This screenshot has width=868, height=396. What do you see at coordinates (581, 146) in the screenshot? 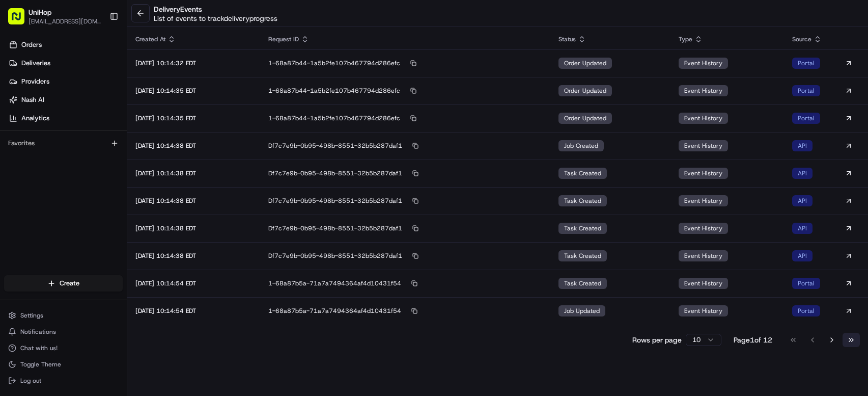
I see `span: job created` at bounding box center [581, 146].